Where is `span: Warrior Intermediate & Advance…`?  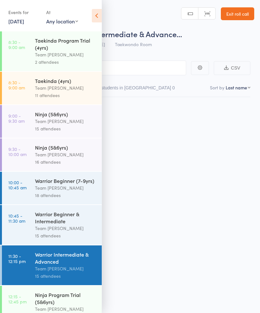
span: Warrior Intermediate & Advance… is located at coordinates (123, 34).